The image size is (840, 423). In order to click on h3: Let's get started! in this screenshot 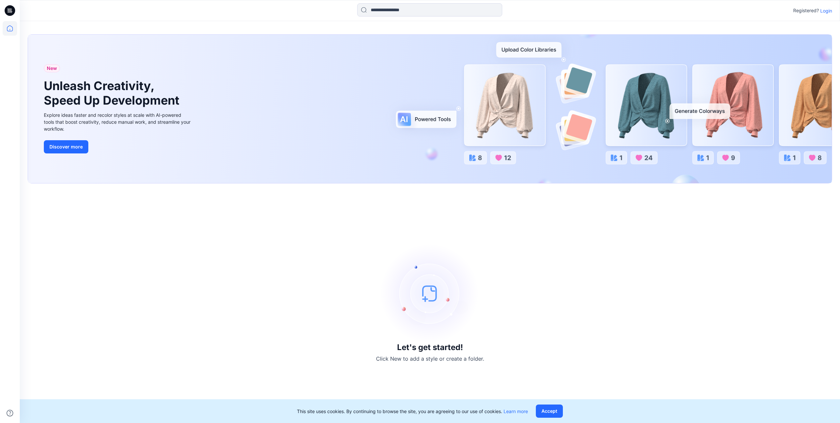, I will do `click(430, 347)`.